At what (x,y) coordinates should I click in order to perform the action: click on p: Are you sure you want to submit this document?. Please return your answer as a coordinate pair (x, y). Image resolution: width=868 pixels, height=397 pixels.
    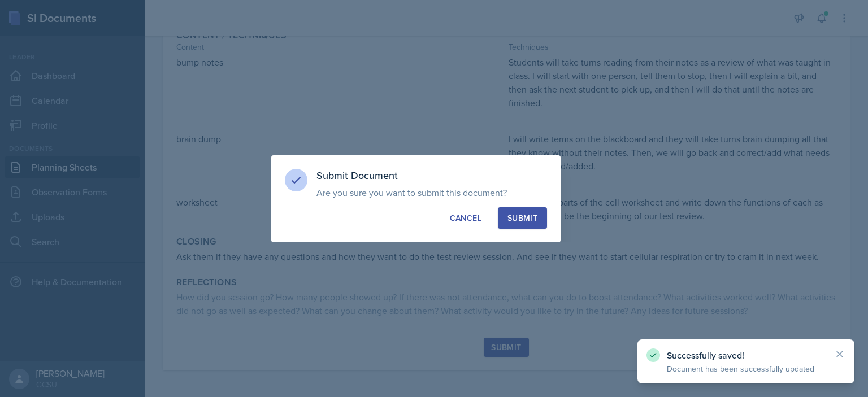
    Looking at the image, I should click on (432, 192).